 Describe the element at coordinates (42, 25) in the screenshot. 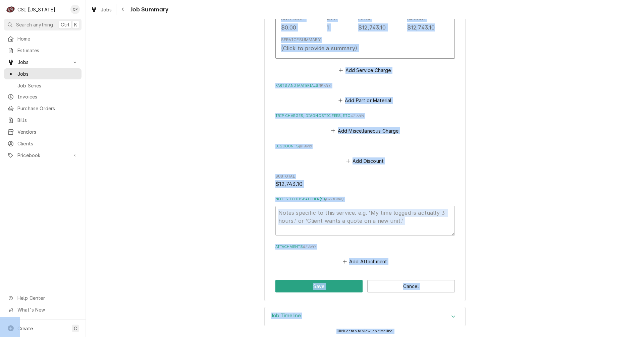

I see `button: Search anythingCtrlK` at that location.